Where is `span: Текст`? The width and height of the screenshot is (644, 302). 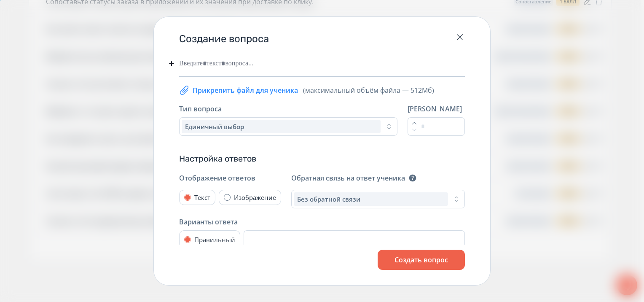
span: Текст is located at coordinates (203, 197).